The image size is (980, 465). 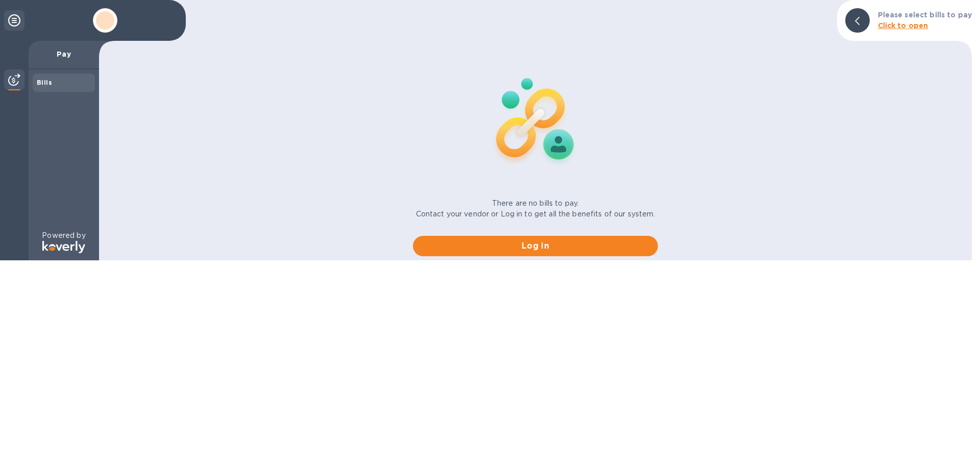 What do you see at coordinates (903, 26) in the screenshot?
I see `b: Click to open` at bounding box center [903, 26].